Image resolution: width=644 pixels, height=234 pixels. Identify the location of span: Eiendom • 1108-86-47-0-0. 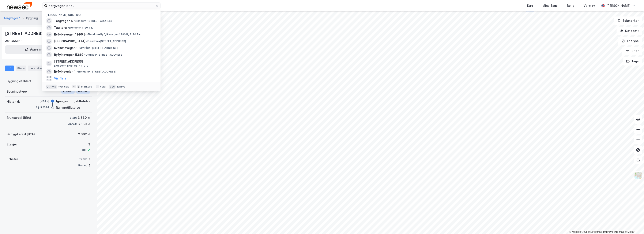
(71, 66).